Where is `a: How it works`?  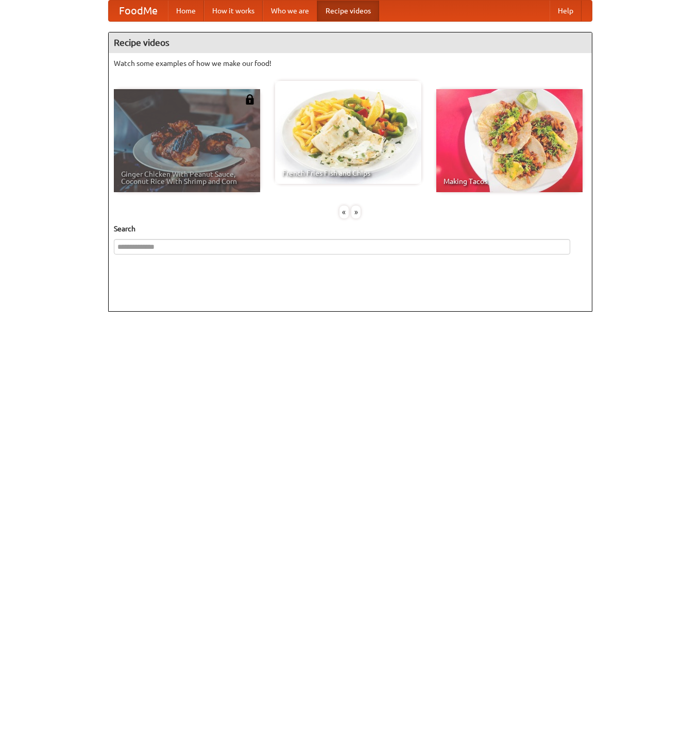 a: How it works is located at coordinates (233, 11).